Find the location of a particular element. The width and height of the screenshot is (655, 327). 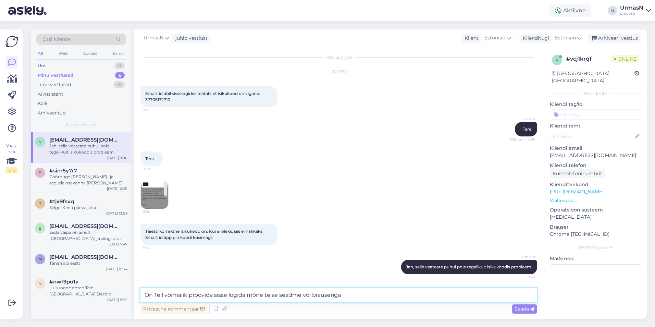

p: Klienditeekond is located at coordinates (595, 184).